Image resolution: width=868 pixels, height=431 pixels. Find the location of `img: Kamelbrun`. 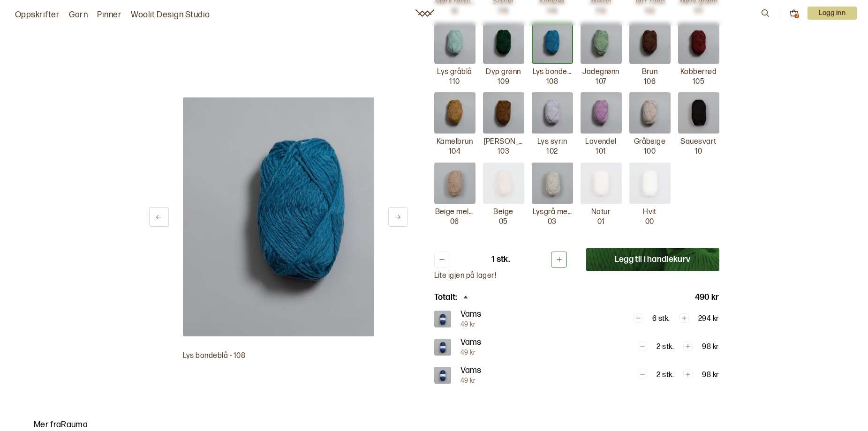

img: Kamelbrun is located at coordinates (455, 113).